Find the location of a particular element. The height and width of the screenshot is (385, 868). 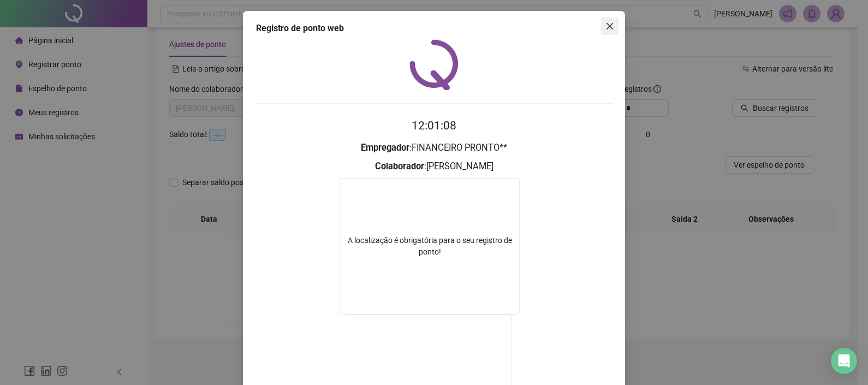

img: QRPoint is located at coordinates (434, 65).